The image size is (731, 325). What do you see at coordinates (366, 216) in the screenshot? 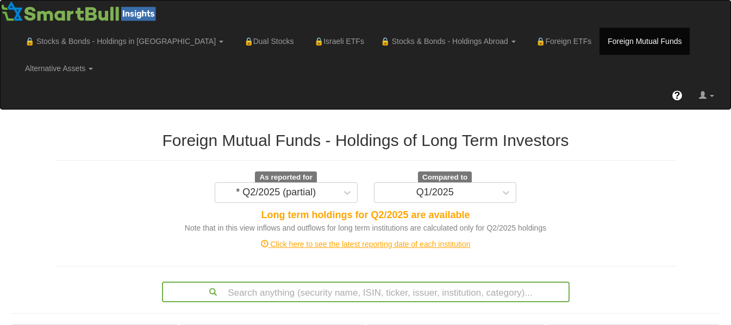
I see `div: Long term holdings for Q2/2025 are available` at bounding box center [366, 216].